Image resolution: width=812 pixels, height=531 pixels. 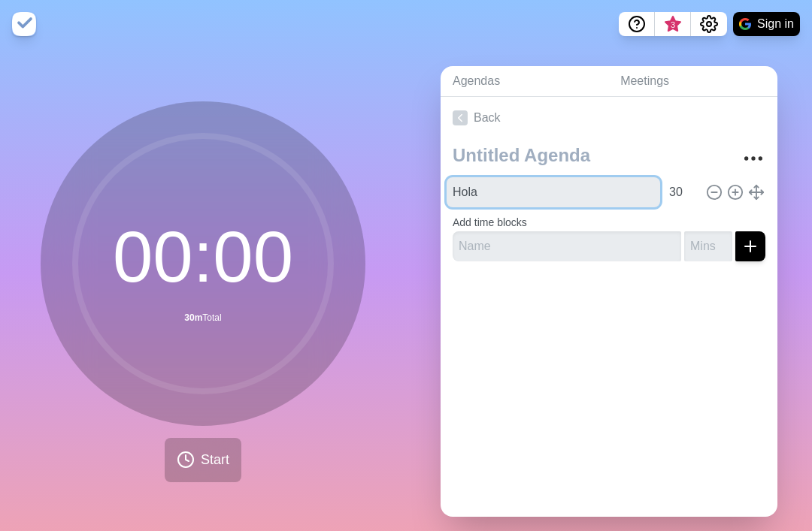 What do you see at coordinates (524, 81) in the screenshot?
I see `a: Agendas` at bounding box center [524, 81].